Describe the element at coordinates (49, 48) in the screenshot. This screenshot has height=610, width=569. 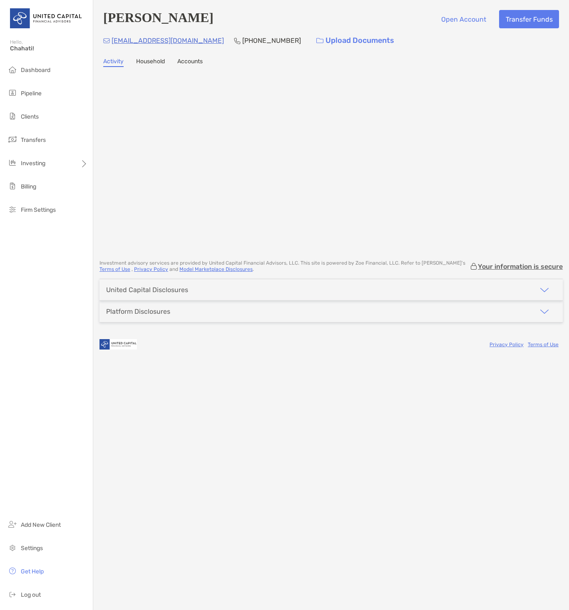
I see `span: Chahati!` at that location.